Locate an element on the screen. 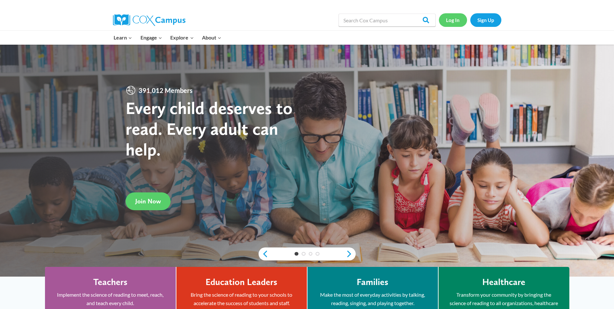  span: Join Now is located at coordinates (148, 201).